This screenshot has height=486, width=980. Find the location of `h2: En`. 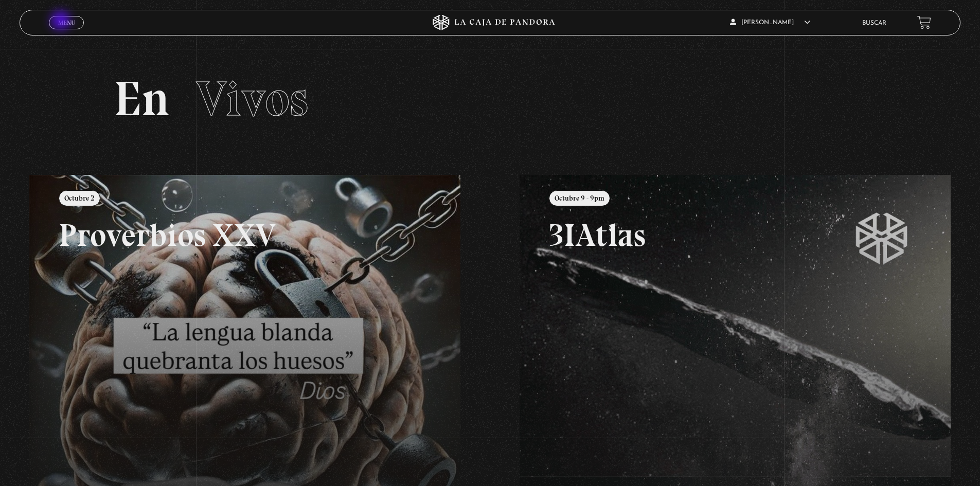

h2: En is located at coordinates (490, 99).